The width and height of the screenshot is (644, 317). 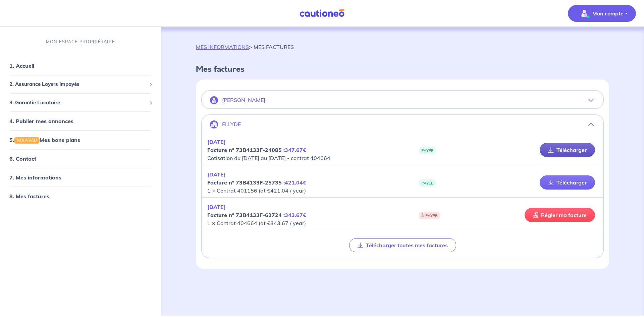 I want to click on p: 1 × Contrat 401156 (at €421.04 / year), so click(x=305, y=182).